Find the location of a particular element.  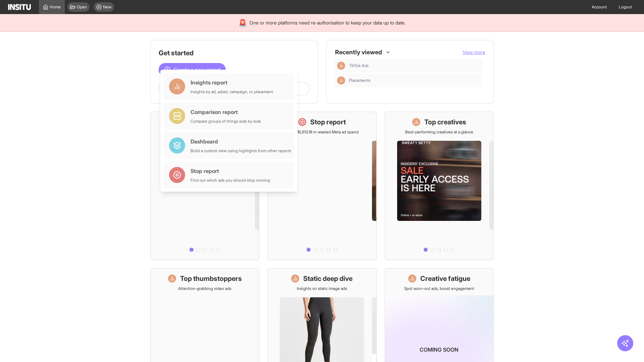

span: Create a new report is located at coordinates (197, 70).